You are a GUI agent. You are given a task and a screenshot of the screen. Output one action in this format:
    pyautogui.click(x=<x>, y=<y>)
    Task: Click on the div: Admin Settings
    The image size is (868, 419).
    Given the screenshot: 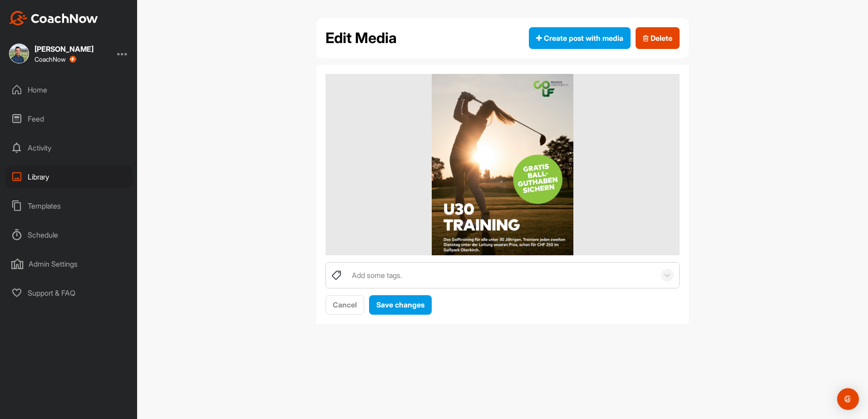 What is the action you would take?
    pyautogui.click(x=69, y=264)
    